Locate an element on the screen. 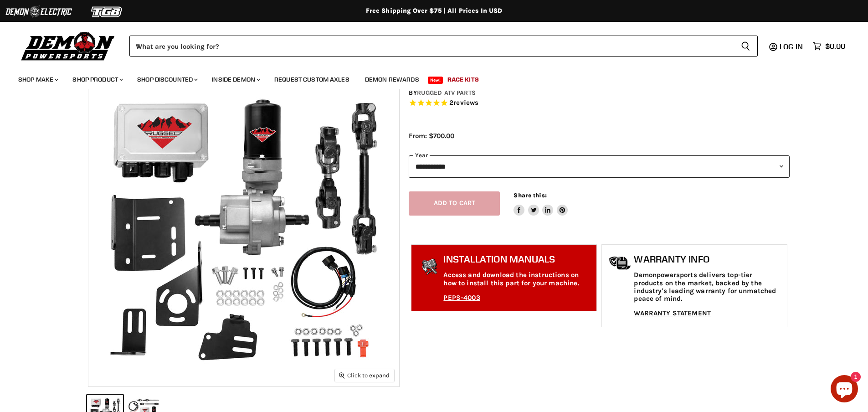 The width and height of the screenshot is (868, 412). div: Free Shipping Over $75 | All Prices In USD is located at coordinates (434, 11).